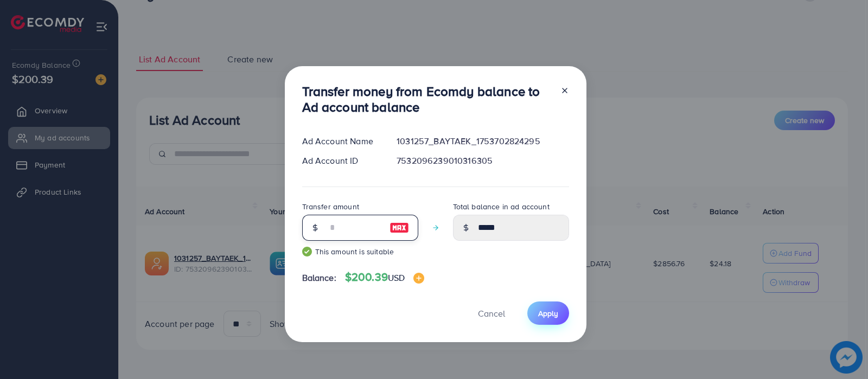  I want to click on span: Apply, so click(548, 313).